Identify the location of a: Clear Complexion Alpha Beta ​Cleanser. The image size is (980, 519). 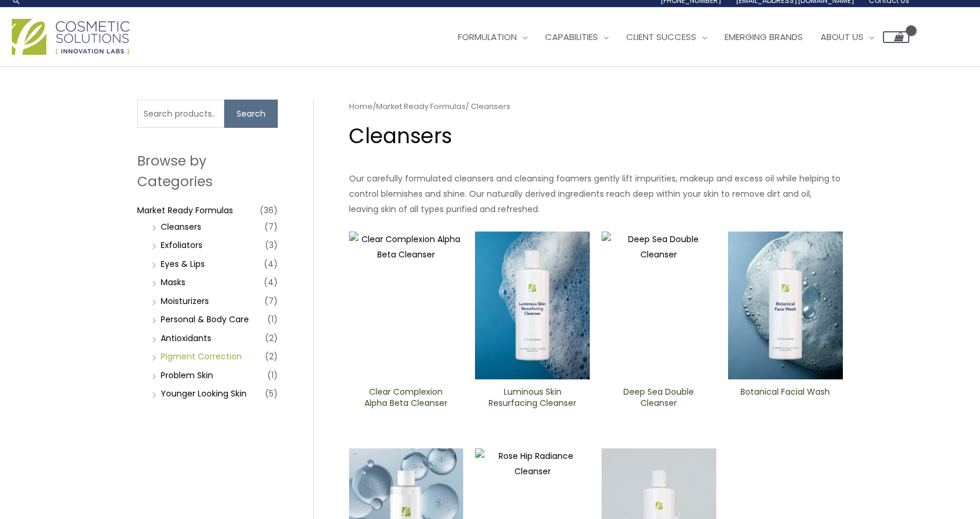
(405, 399).